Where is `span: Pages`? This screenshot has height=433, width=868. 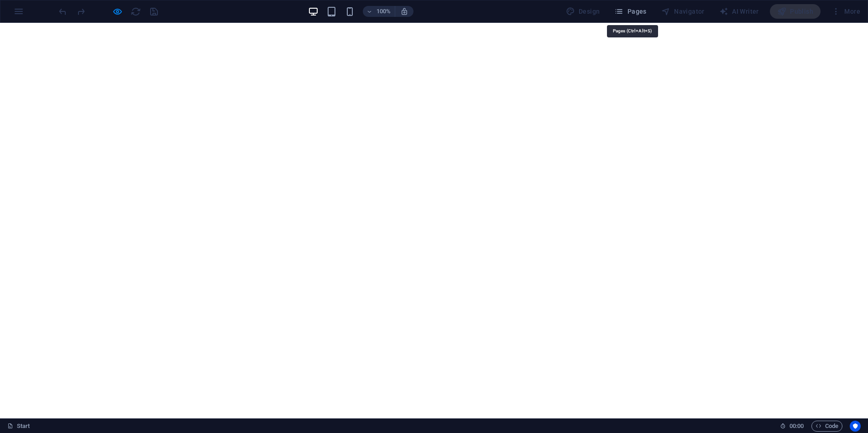 span: Pages is located at coordinates (630, 11).